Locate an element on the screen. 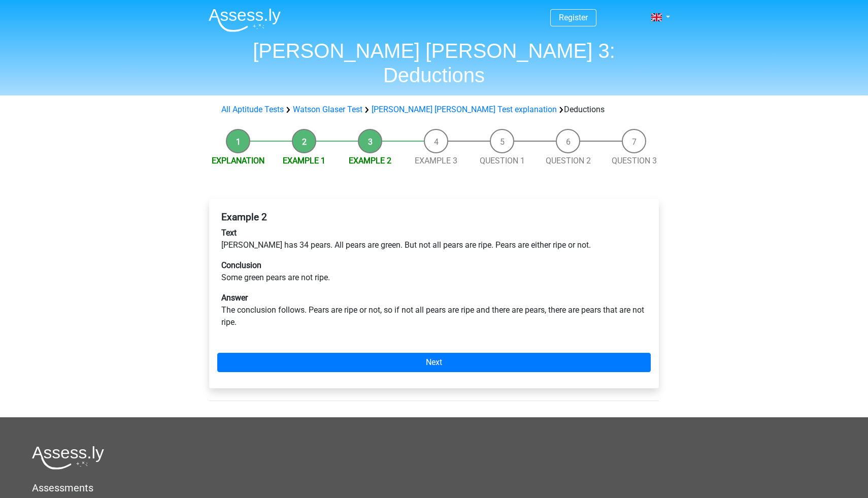 The width and height of the screenshot is (868, 498). h5: Assessments is located at coordinates (434, 488).